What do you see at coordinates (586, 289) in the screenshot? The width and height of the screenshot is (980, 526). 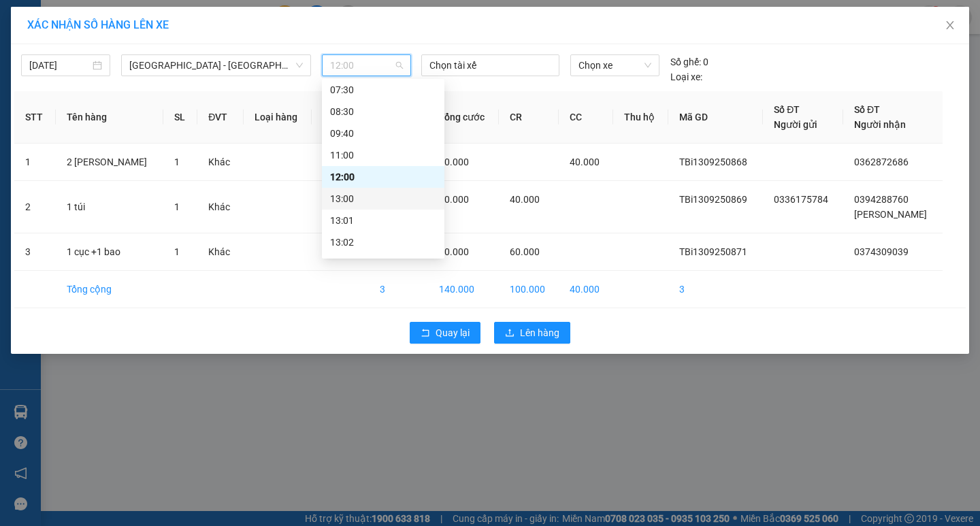 I see `td: 40.000` at bounding box center [586, 289].